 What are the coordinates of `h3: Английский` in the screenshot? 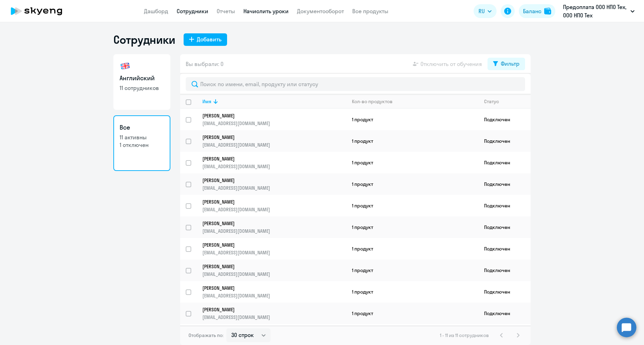 It's located at (142, 78).